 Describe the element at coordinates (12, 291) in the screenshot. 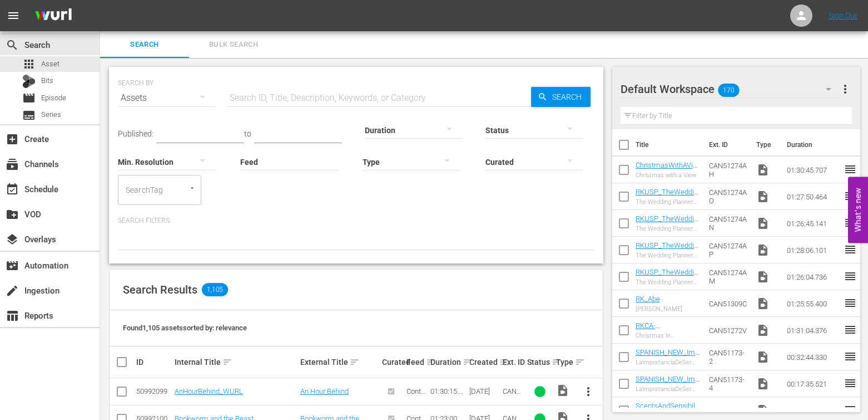

I see `span: Ingestion` at that location.